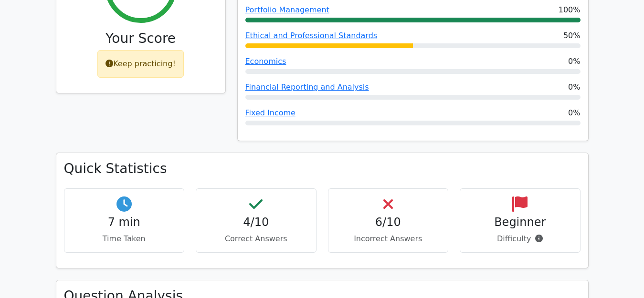 The width and height of the screenshot is (644, 298). What do you see at coordinates (307, 87) in the screenshot?
I see `a: Financial Reporting and Analysis` at bounding box center [307, 87].